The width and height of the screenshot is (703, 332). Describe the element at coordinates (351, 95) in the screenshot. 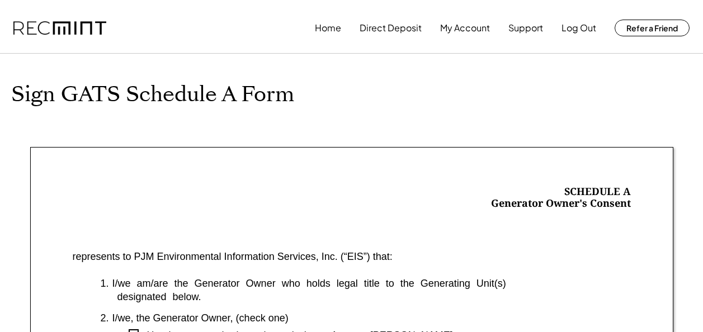

I see `h1: Sign GATS Schedule A Form` at that location.